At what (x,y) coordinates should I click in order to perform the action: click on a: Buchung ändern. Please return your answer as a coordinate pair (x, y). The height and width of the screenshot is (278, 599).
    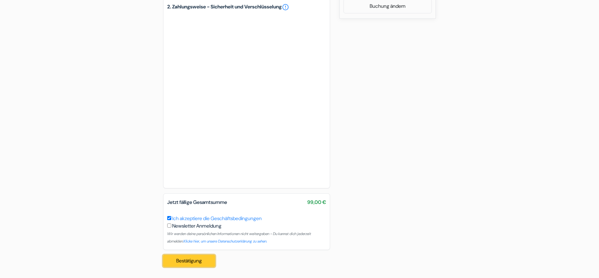
    Looking at the image, I should click on (387, 6).